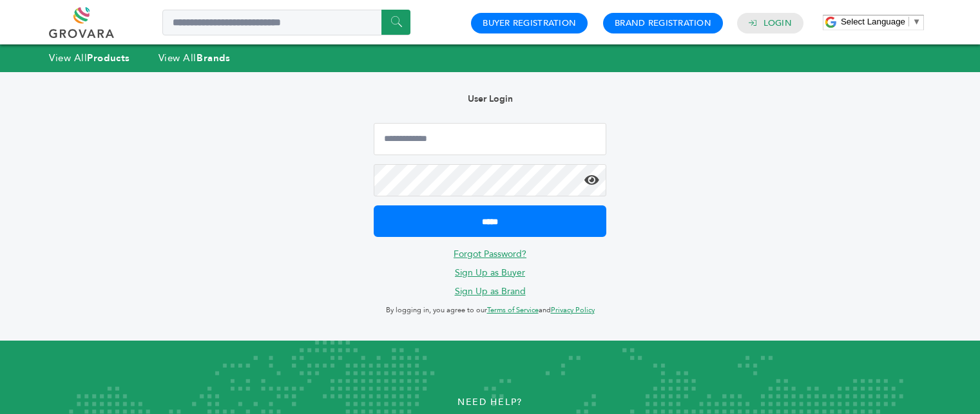 The height and width of the screenshot is (414, 980). I want to click on a: Sign Up as Brand, so click(490, 291).